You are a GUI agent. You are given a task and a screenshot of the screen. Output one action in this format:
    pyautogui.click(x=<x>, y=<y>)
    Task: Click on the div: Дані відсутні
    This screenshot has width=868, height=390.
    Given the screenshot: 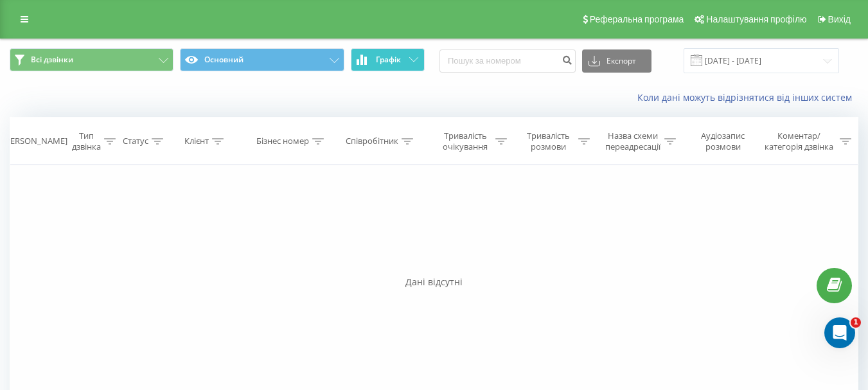 What is the action you would take?
    pyautogui.click(x=433, y=283)
    